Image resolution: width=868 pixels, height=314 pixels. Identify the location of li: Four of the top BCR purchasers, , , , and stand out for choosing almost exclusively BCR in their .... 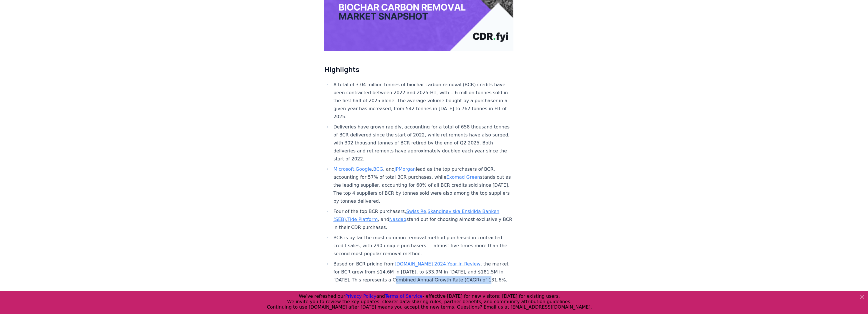
(423, 220).